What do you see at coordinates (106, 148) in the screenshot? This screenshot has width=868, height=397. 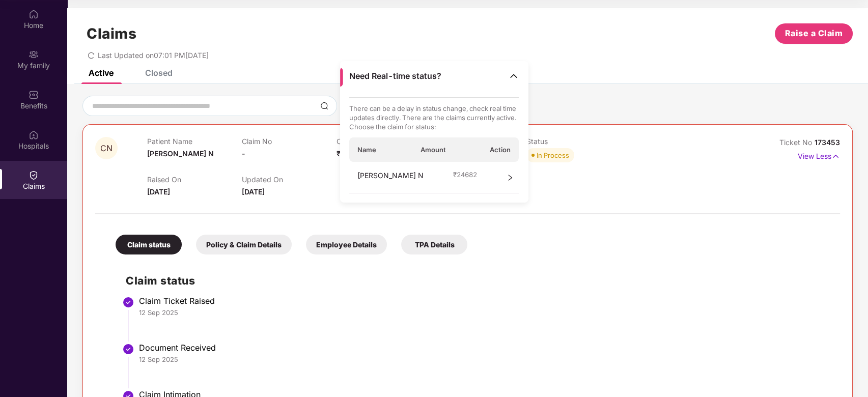 I see `span: CN` at bounding box center [106, 148].